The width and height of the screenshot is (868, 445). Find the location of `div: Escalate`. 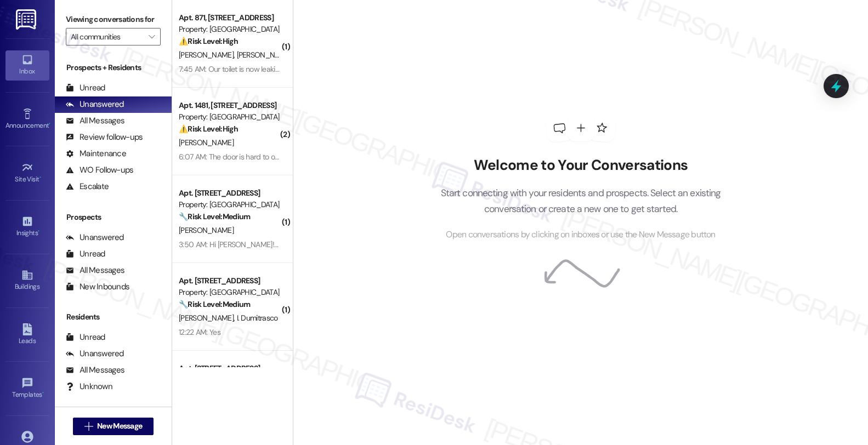

div: Escalate is located at coordinates (87, 186).